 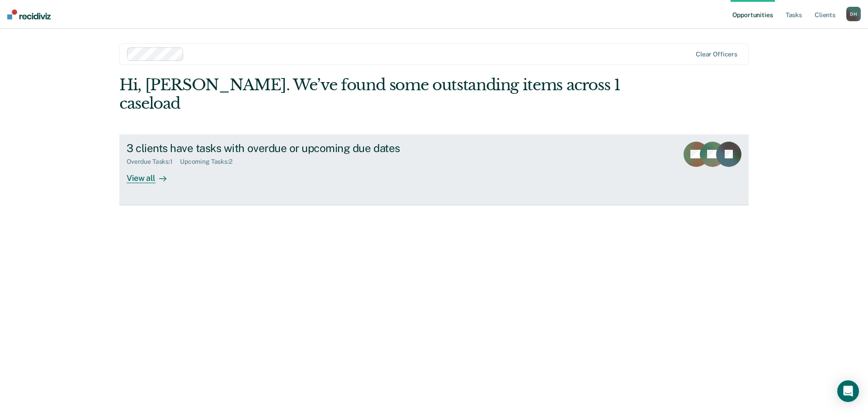 What do you see at coordinates (29, 14) in the screenshot?
I see `img: Recidiviz` at bounding box center [29, 14].